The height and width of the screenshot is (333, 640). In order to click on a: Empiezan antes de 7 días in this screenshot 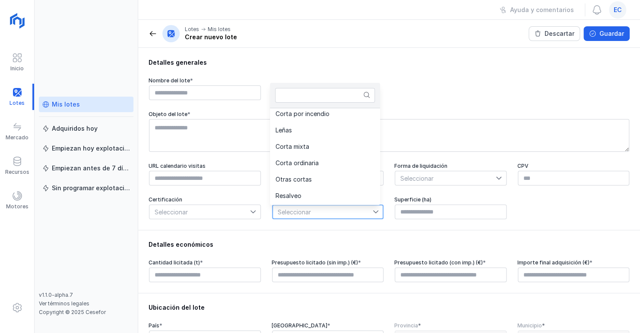, I will do `click(86, 168)`.